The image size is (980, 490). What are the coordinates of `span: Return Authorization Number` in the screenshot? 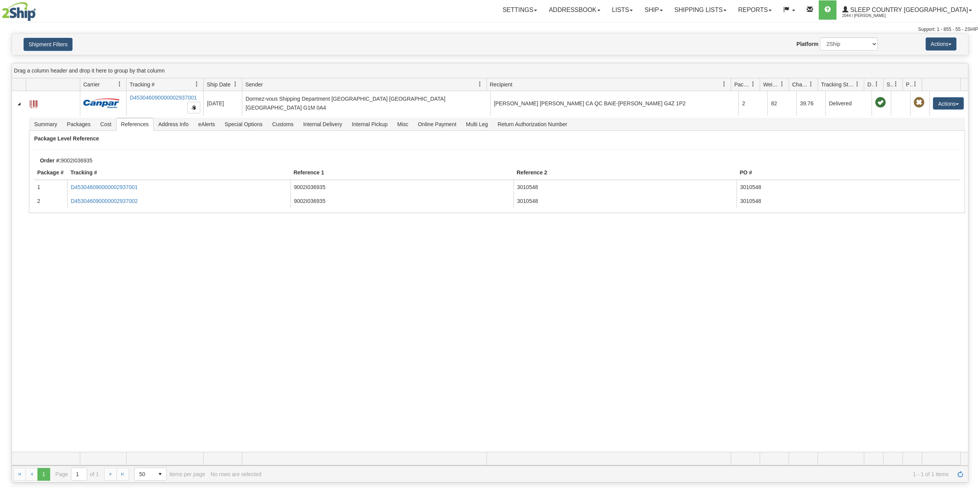 It's located at (532, 124).